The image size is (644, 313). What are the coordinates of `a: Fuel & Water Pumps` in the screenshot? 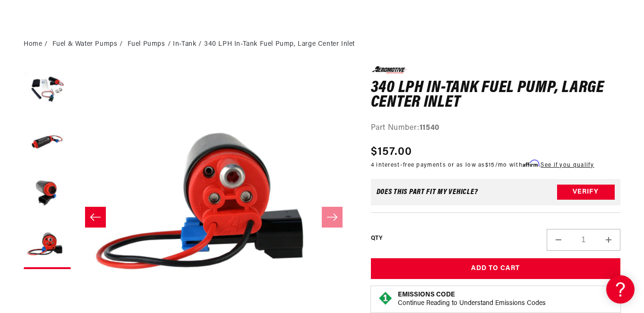 It's located at (85, 45).